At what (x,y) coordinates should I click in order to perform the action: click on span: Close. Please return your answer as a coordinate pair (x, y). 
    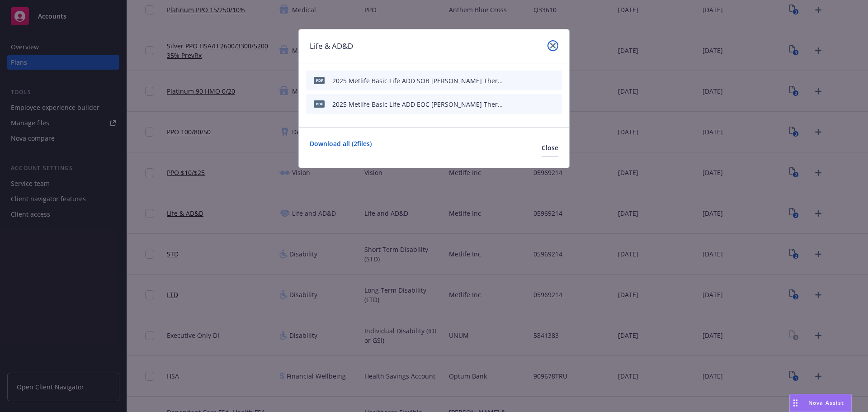
    Looking at the image, I should click on (550, 148).